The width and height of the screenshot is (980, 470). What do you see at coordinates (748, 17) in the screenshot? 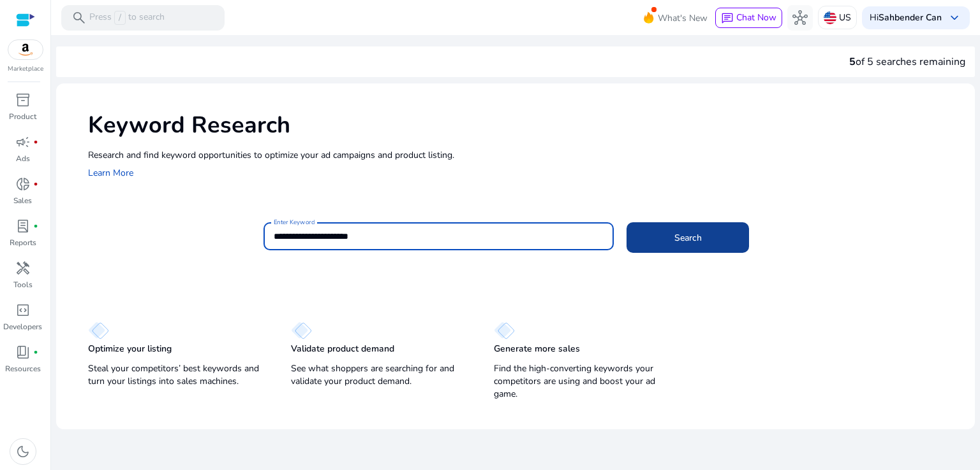
I see `button: chatChat Now` at bounding box center [748, 17].